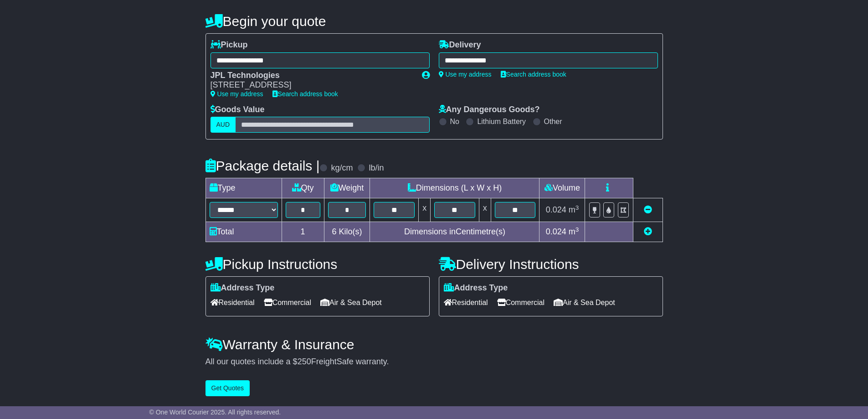  Describe the element at coordinates (303, 188) in the screenshot. I see `td: Qty` at that location.